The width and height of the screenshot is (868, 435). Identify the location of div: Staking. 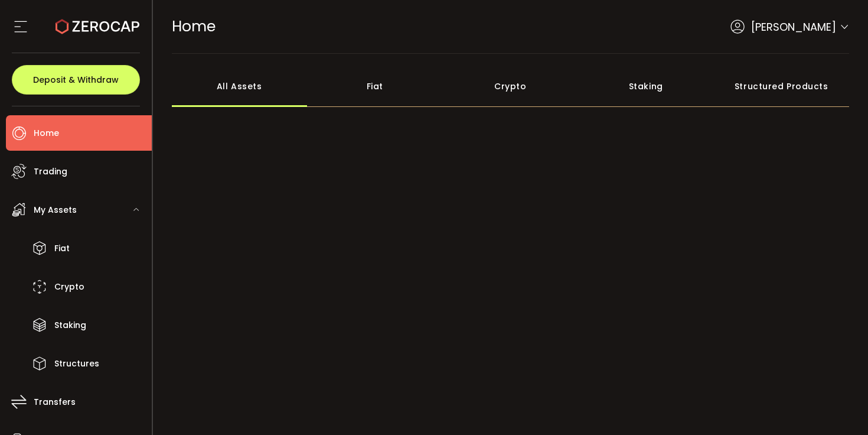
(646, 86).